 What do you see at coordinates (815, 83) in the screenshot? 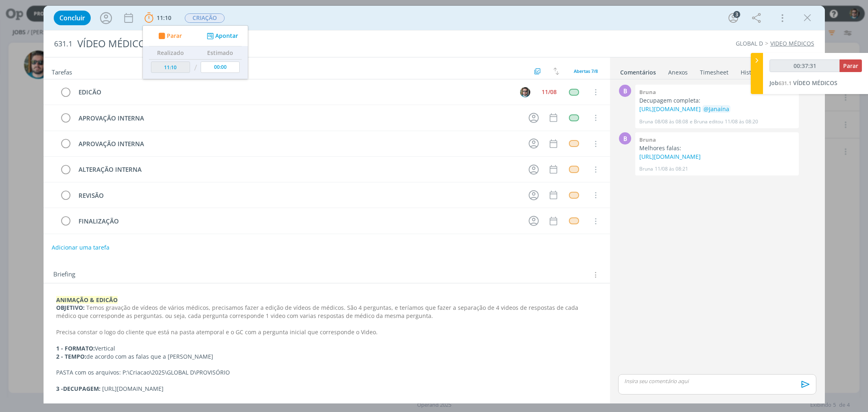
I see `span: VÍDEO MÉDICOS` at bounding box center [815, 83].